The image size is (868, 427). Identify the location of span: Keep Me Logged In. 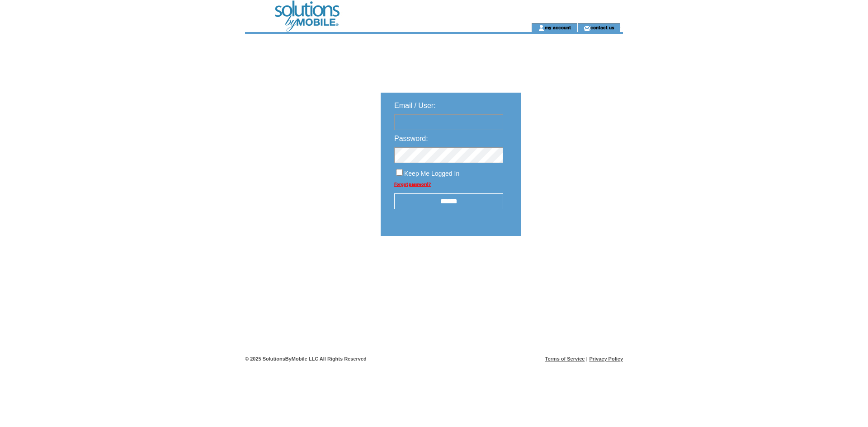
(432, 173).